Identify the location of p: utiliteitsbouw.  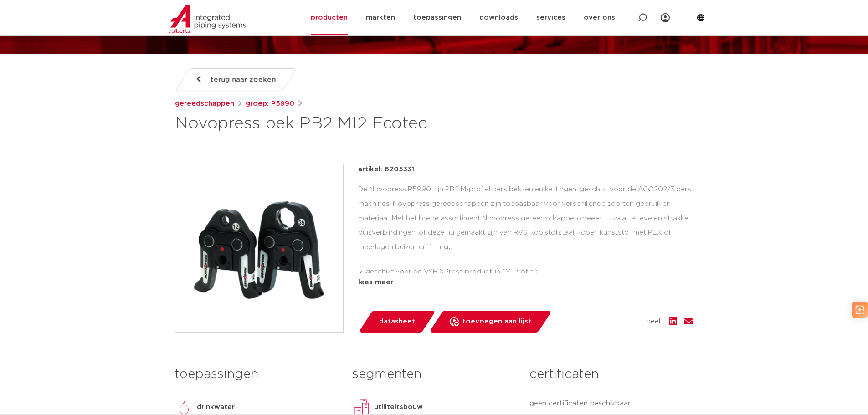
(398, 407).